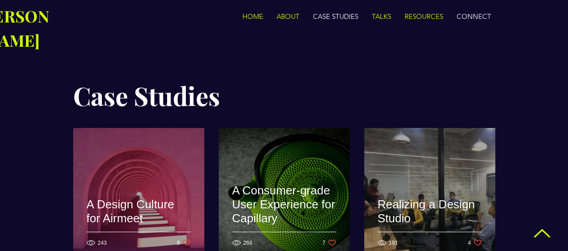  What do you see at coordinates (424, 17) in the screenshot?
I see `p: RESOURCES` at bounding box center [424, 17].